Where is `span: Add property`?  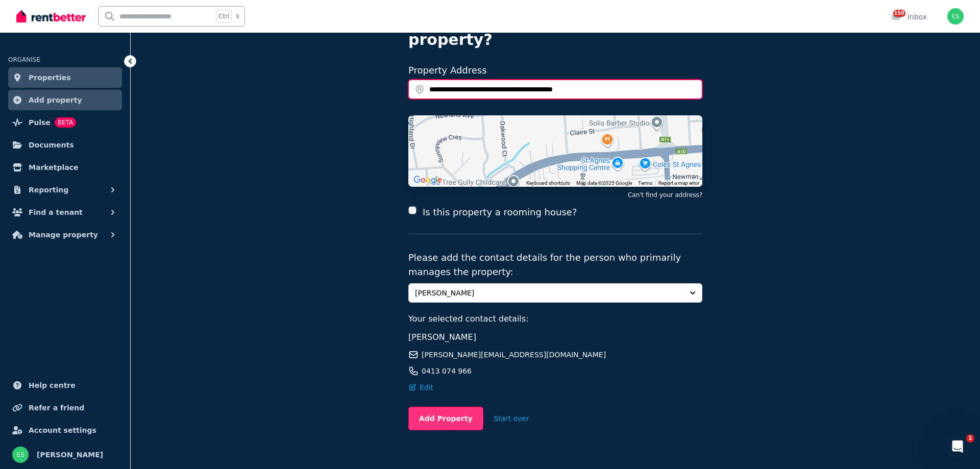 span: Add property is located at coordinates (55, 100).